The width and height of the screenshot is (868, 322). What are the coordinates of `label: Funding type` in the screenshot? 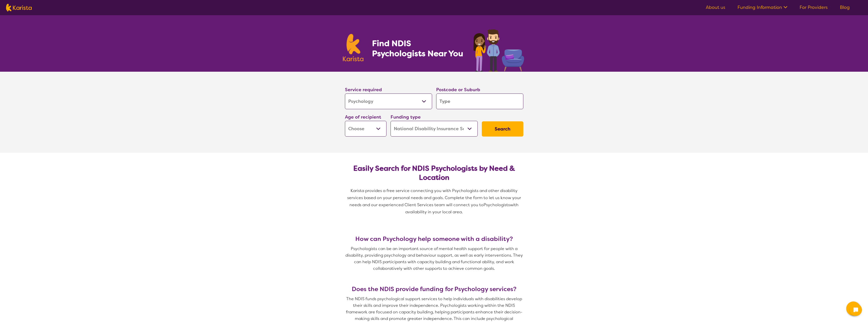 It's located at (405, 117).